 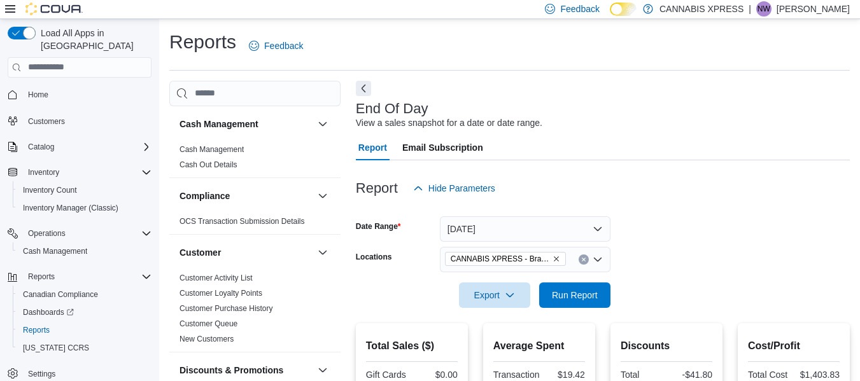 I want to click on span: Settings, so click(x=41, y=374).